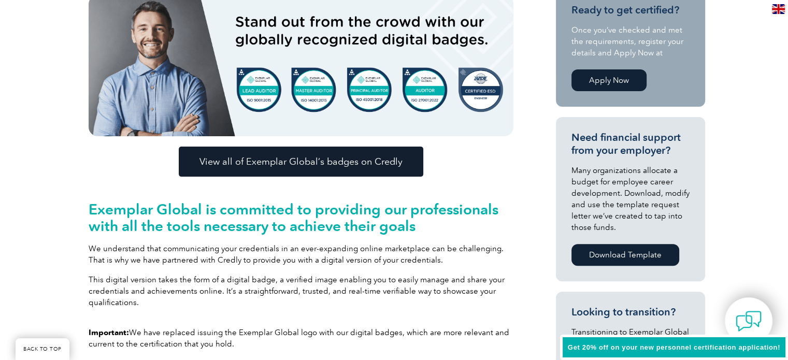 This screenshot has height=360, width=788. I want to click on span: Get 20% off on your new personnel certification application!, so click(674, 347).